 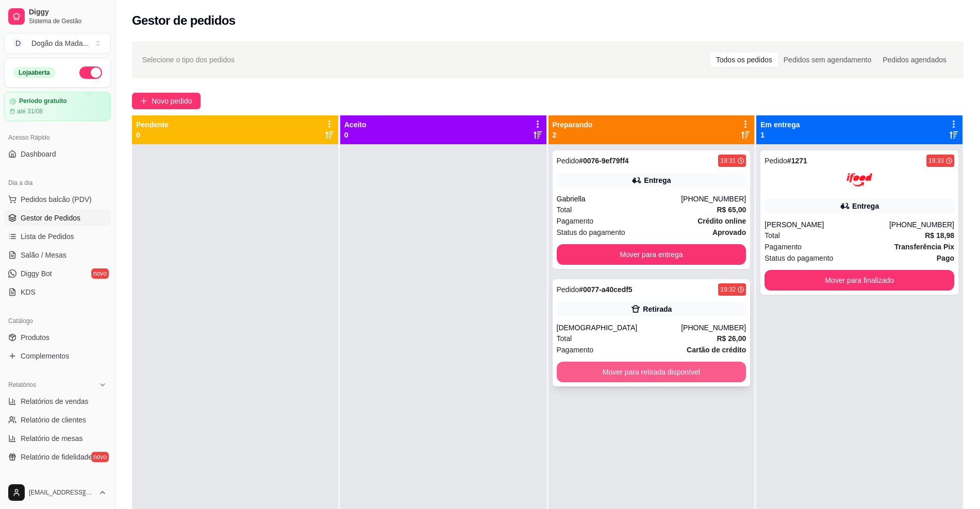 What do you see at coordinates (58, 218) in the screenshot?
I see `a: Gestor de Pedidos` at bounding box center [58, 218].